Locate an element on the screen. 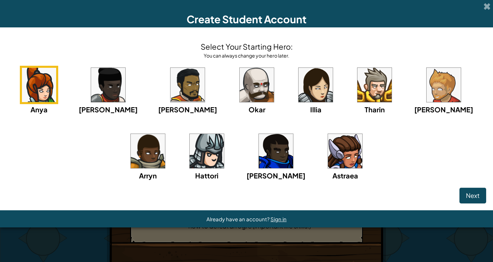 Image resolution: width=493 pixels, height=262 pixels. span: Tharin is located at coordinates (375, 109).